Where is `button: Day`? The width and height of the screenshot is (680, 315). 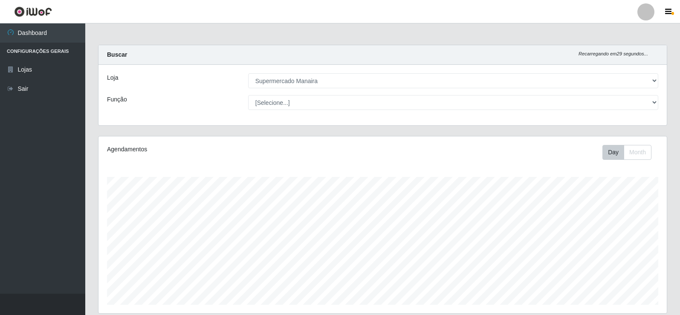 button: Day is located at coordinates (613, 152).